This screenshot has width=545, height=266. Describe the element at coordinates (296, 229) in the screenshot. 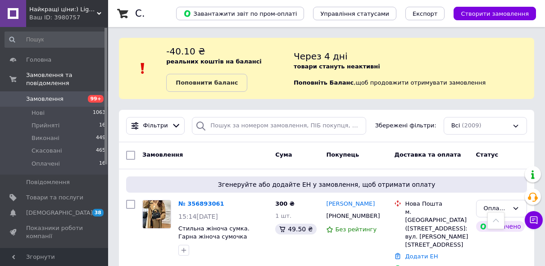

I see `div: 49.50 ₴` at that location.